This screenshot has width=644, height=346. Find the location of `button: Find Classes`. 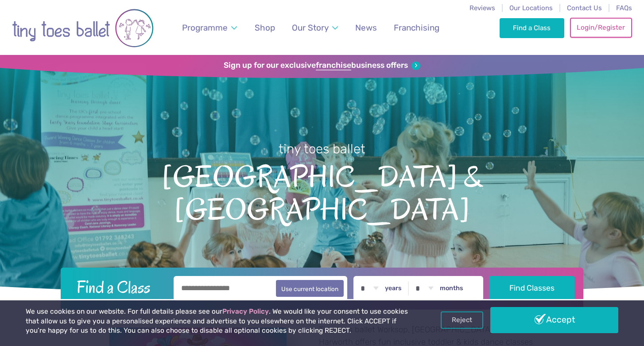

button: Find Classes is located at coordinates (532, 288).